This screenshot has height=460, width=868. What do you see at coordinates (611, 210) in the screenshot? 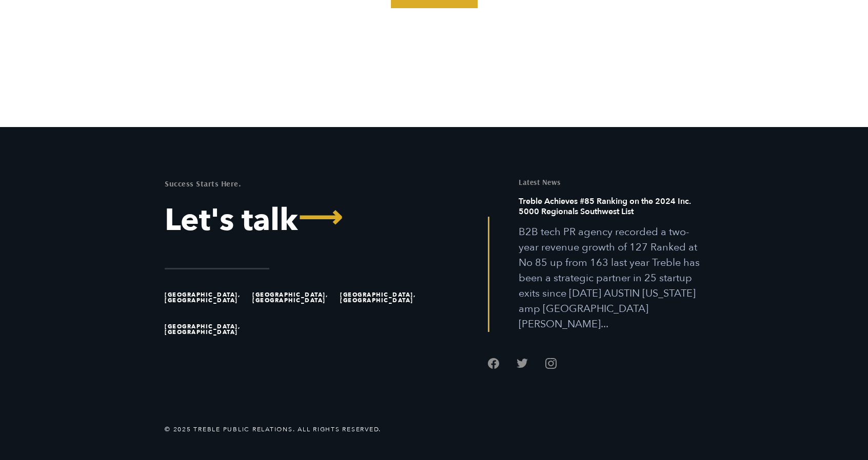
I see `h6: Treble Achieves #85 Ranking on the 2024 Inc. 5000 Regionals Southwest List` at bounding box center [611, 210].